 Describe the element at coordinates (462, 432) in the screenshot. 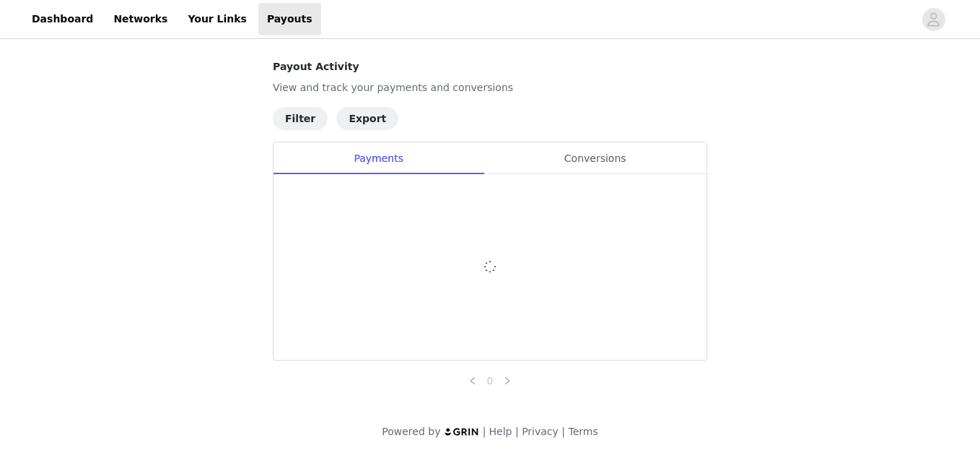

I see `img: logo` at that location.